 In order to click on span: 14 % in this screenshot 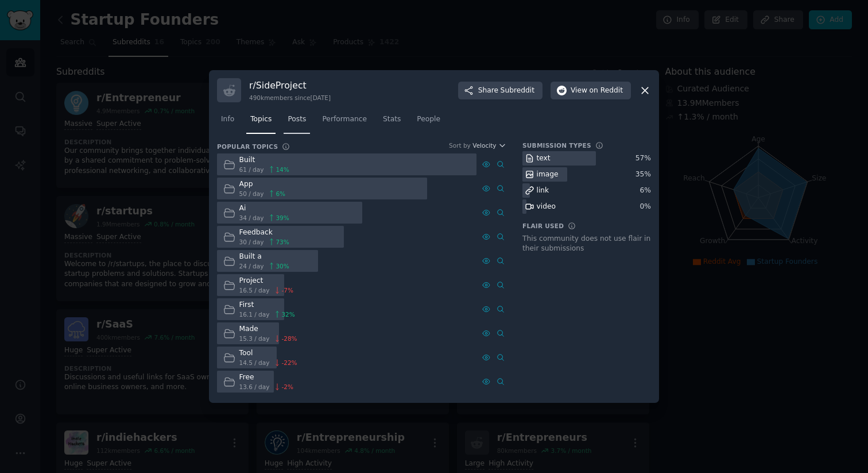, I will do `click(282, 170)`.